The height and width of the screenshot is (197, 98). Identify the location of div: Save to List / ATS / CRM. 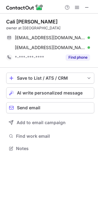
(50, 78).